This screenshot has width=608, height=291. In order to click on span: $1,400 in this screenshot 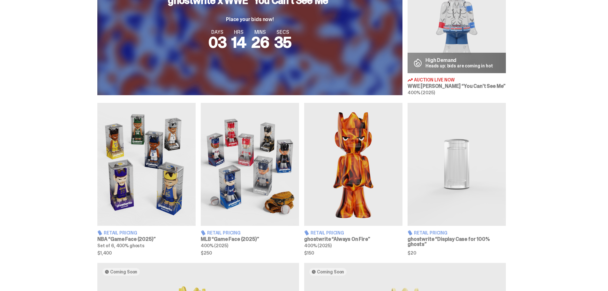, I will do `click(147, 253)`.